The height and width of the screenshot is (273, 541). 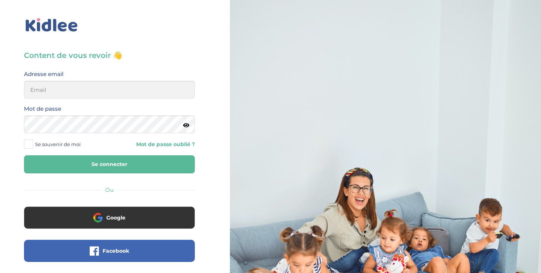 I want to click on label: Mot de passe, so click(x=42, y=109).